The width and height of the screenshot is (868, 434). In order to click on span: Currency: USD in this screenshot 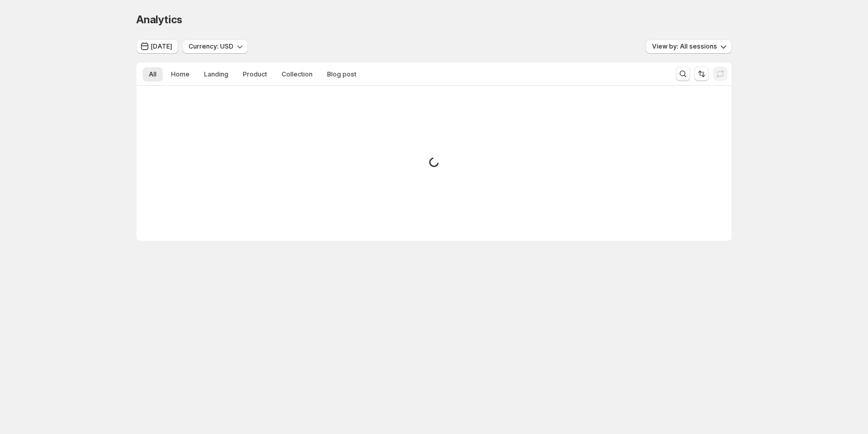, I will do `click(211, 46)`.